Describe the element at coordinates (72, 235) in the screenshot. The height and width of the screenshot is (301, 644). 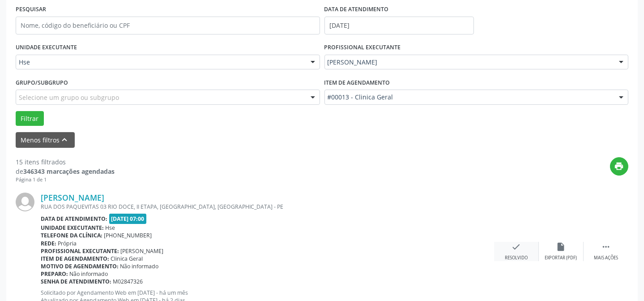
I see `b: Telefone da clínica:` at that location.